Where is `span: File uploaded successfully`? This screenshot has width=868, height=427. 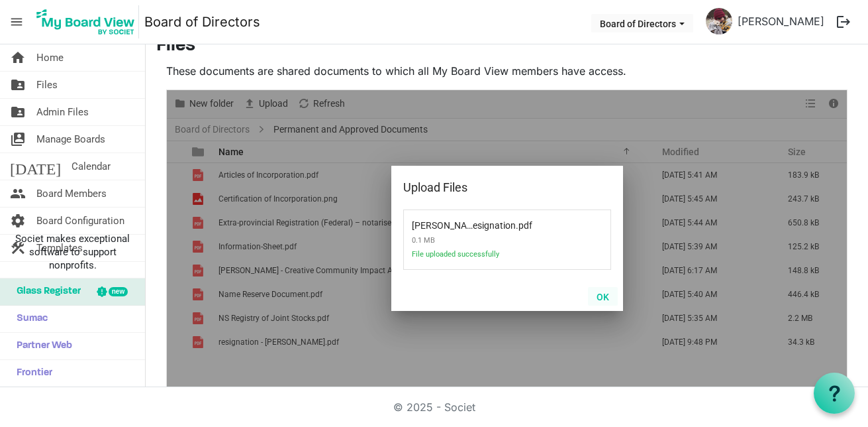 span: File uploaded successfully is located at coordinates (481, 258).